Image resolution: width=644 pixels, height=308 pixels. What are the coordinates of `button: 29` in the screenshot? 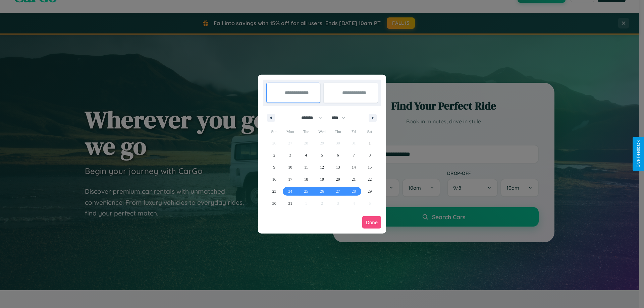 It's located at (370, 192).